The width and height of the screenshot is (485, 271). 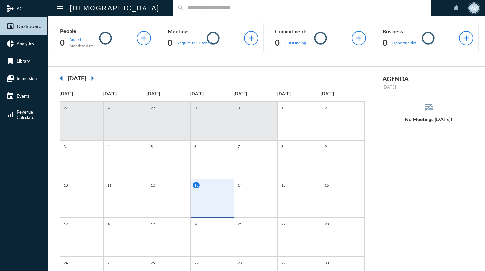 I want to click on p: 9, so click(x=326, y=147).